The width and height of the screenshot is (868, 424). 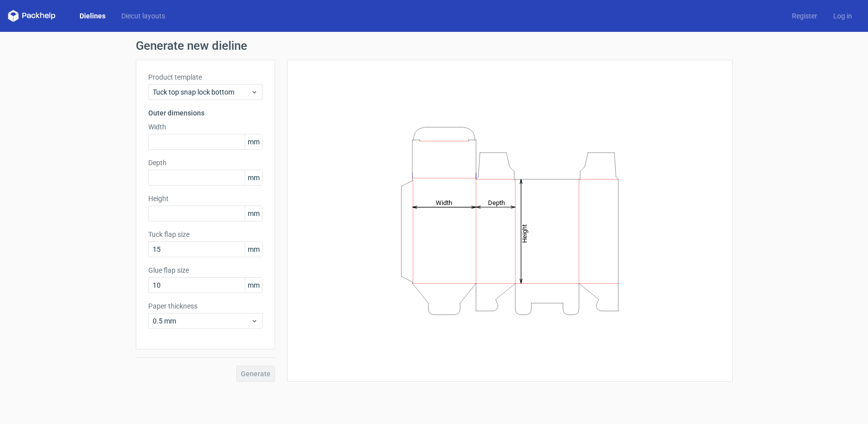 I want to click on a: Register, so click(x=805, y=16).